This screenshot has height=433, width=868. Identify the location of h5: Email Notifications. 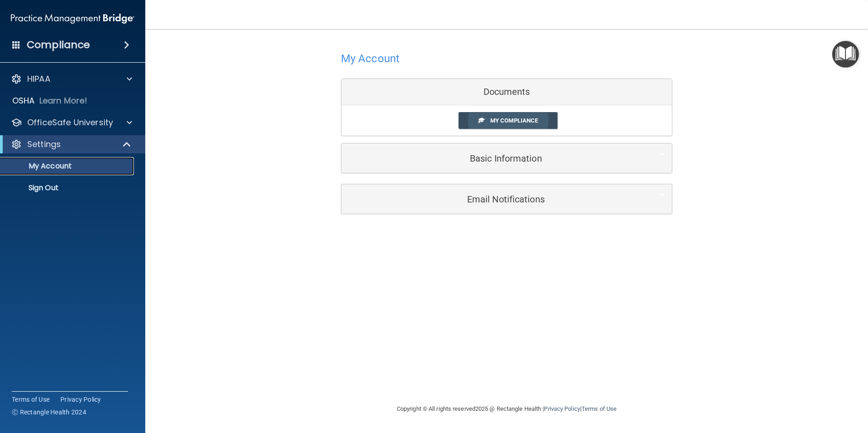
(493, 199).